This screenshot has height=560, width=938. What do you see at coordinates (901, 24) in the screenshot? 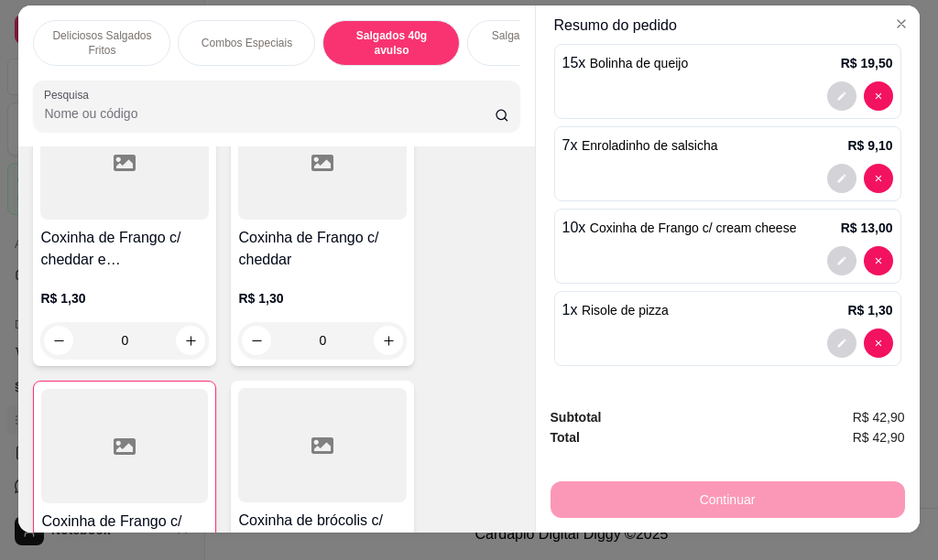
I see `button: Close` at bounding box center [901, 24].